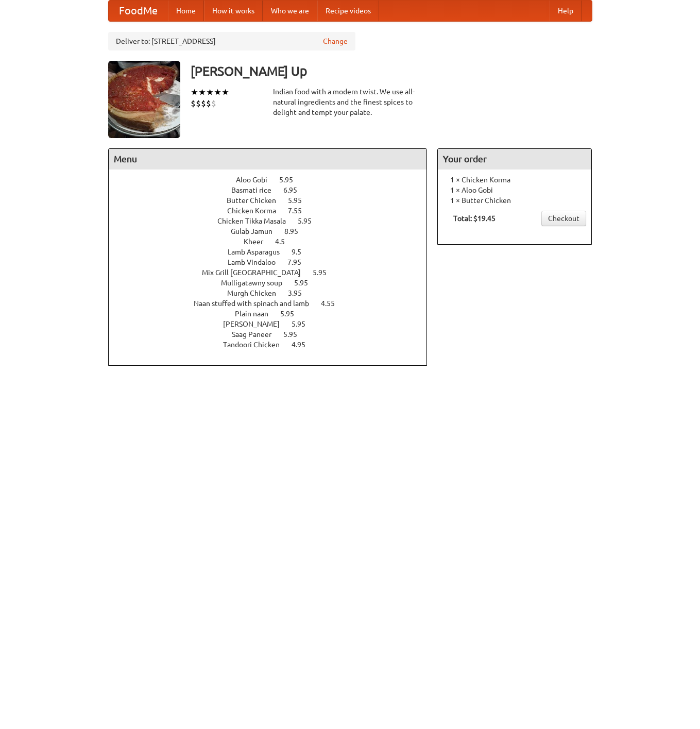  I want to click on a: How it works, so click(234, 11).